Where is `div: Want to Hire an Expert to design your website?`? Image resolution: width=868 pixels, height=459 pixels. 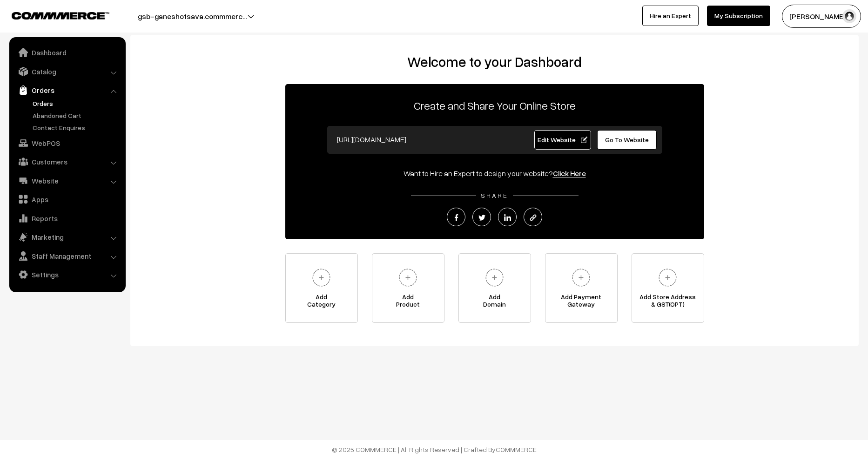
div: Want to Hire an Expert to design your website? is located at coordinates (495, 174).